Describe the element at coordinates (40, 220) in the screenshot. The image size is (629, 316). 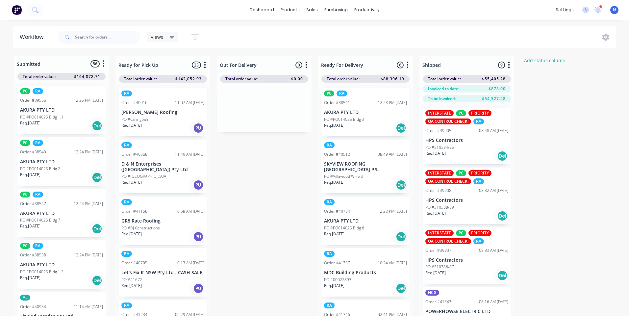
I see `p: PO #PO014025 Bldg 7` at that location.